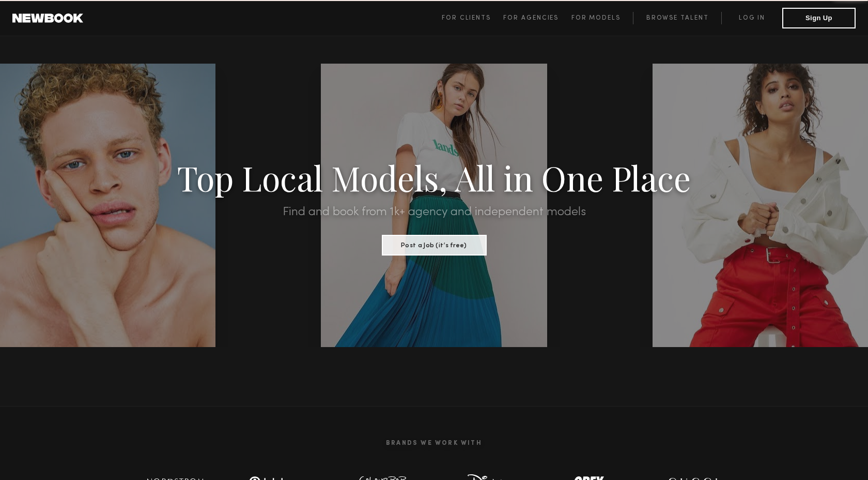  Describe the element at coordinates (434, 212) in the screenshot. I see `h2: Find and book from 1k+ agency and independent models` at that location.